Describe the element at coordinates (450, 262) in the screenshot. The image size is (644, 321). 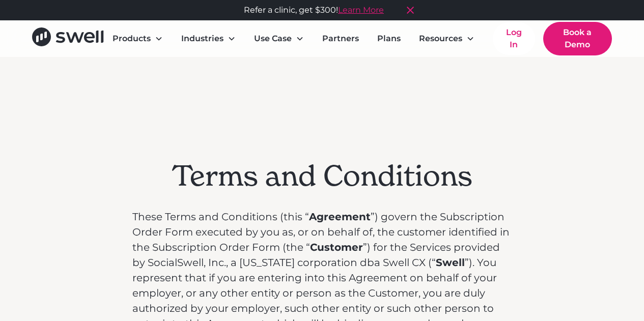
I see `strong: Swell` at that location.